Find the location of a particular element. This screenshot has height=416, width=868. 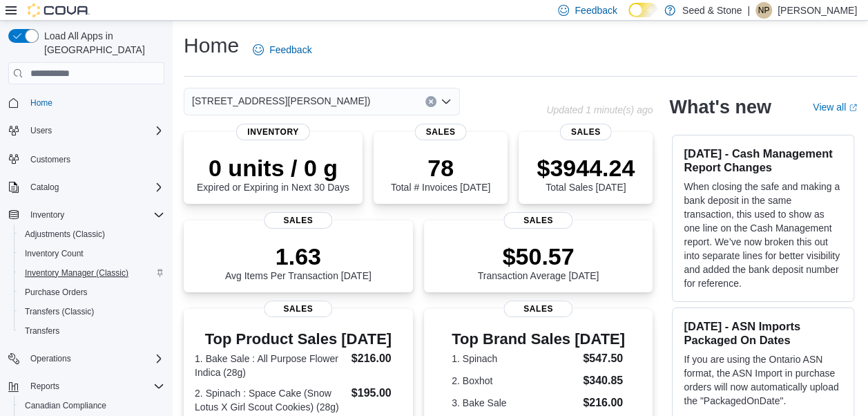

button: Inventory Count is located at coordinates (92, 254).